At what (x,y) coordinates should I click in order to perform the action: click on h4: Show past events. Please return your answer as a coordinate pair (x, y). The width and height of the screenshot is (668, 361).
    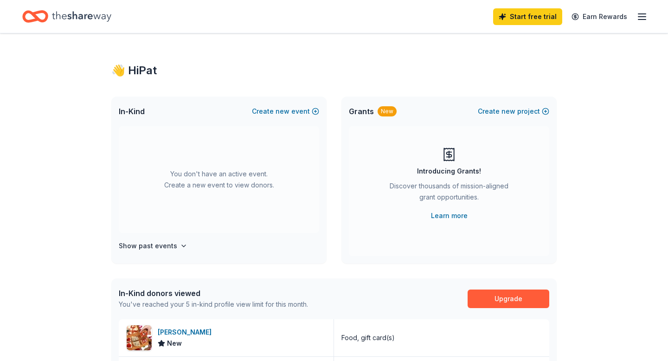
    Looking at the image, I should click on (148, 246).